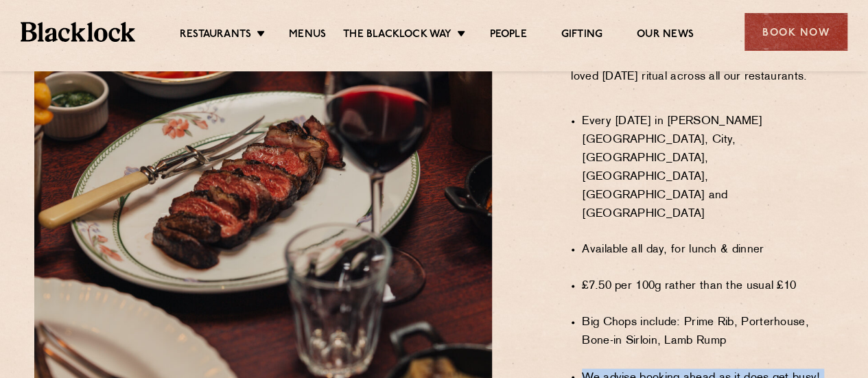 The width and height of the screenshot is (868, 378). Describe the element at coordinates (508, 36) in the screenshot. I see `a: People` at that location.